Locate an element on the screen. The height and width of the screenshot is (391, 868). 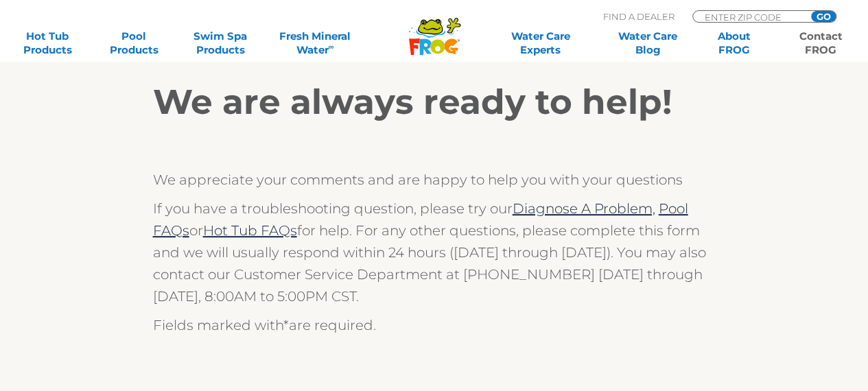
a: Water CareBlog is located at coordinates (648, 43).